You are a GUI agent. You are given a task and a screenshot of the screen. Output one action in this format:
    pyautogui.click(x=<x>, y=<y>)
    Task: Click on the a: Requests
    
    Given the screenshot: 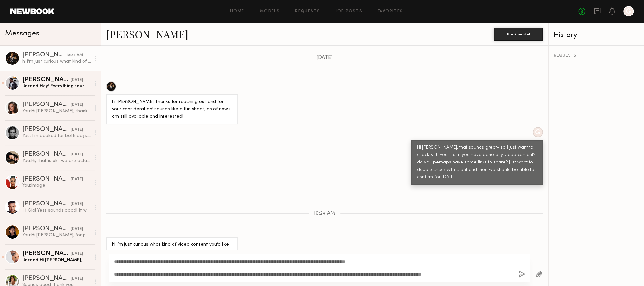 What is the action you would take?
    pyautogui.click(x=308, y=12)
    